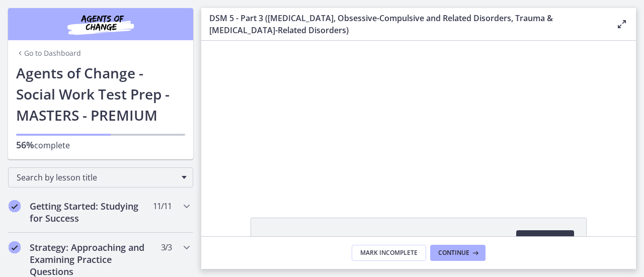  I want to click on div: Search by lesson title, so click(101, 177).